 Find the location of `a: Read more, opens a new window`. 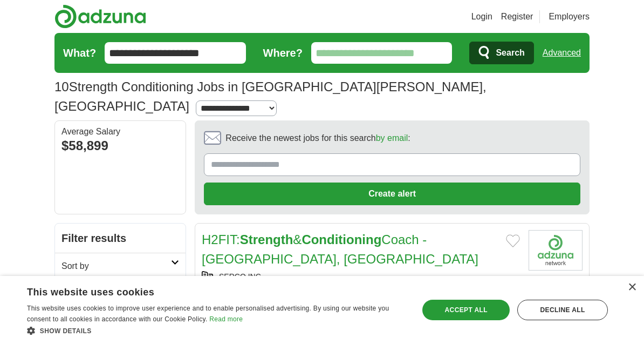

a: Read more, opens a new window is located at coordinates (226, 320).